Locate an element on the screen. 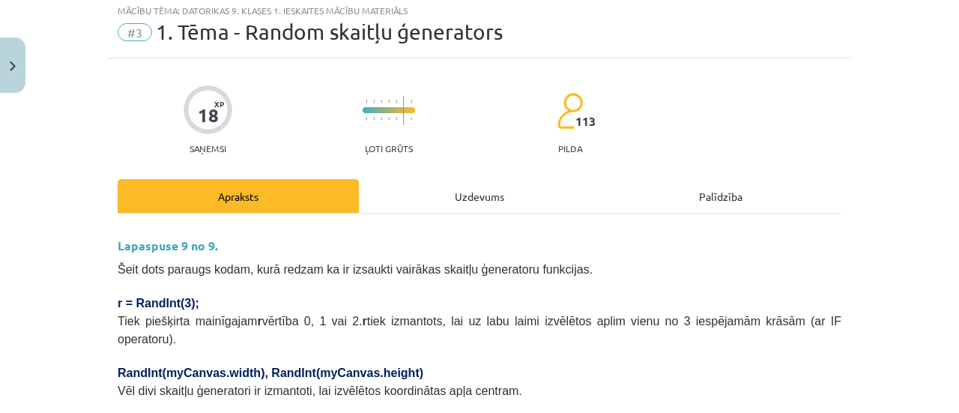  span: Vēl divi skaitļu ģeneratori ir izmantoti, lai izvēlētos koordinātas apļa centram. is located at coordinates (320, 390).